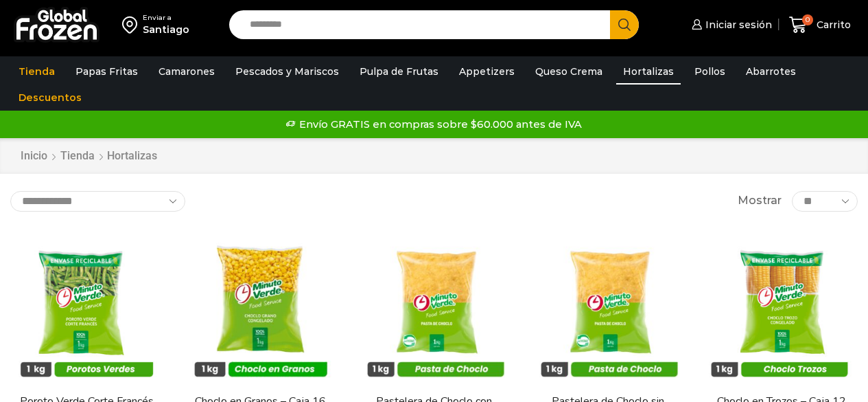 This screenshot has height=402, width=868. What do you see at coordinates (737, 25) in the screenshot?
I see `span: Iniciar sesión` at bounding box center [737, 25].